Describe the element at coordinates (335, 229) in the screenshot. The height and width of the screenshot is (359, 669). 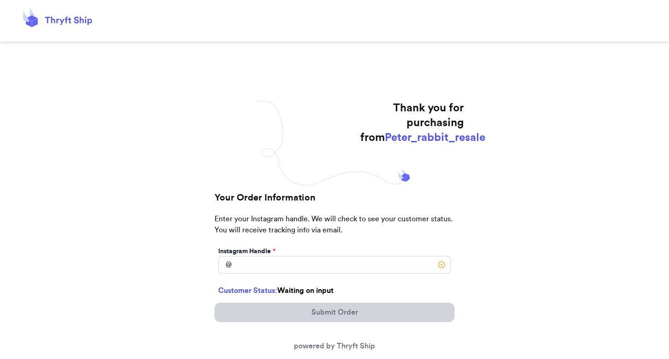
I see `p: Enter your Instagram handle. We will check to see your customer status. You will receive tracking...` at that location.